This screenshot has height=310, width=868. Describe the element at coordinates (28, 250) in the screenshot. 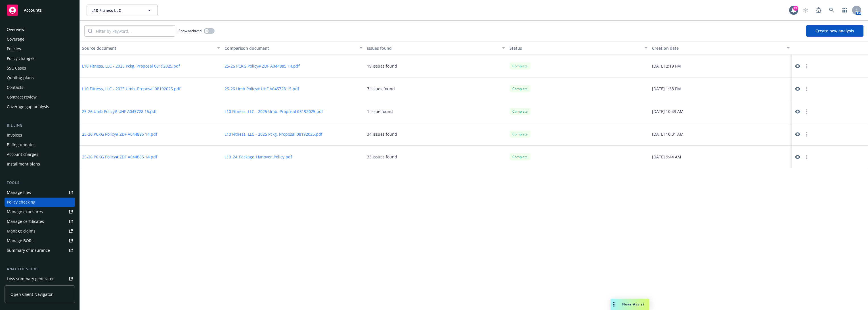

I see `div: Summary of insurance` at that location.